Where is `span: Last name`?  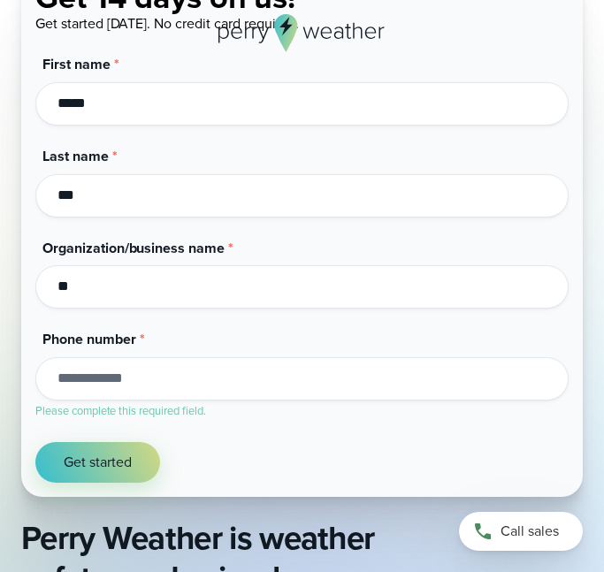 span: Last name is located at coordinates (75, 156).